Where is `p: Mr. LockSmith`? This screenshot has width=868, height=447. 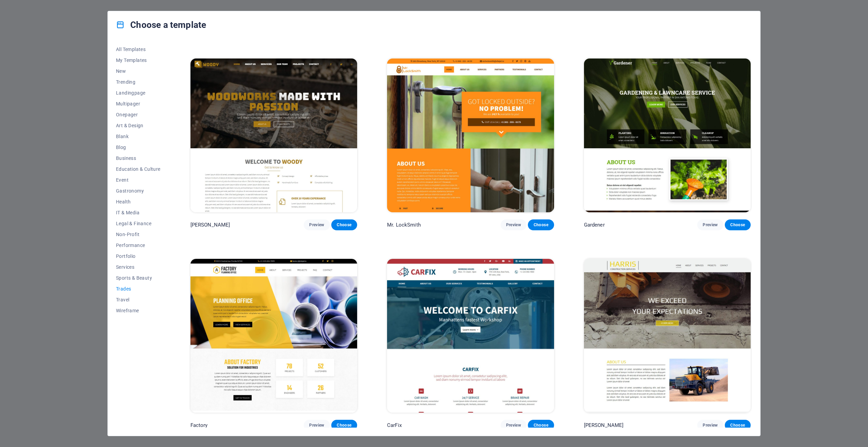 p: Mr. LockSmith is located at coordinates (404, 225).